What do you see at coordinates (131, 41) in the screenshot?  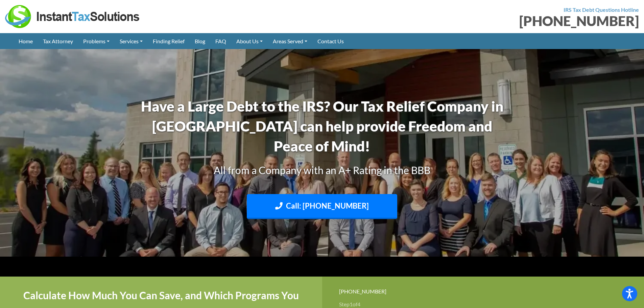 I see `a: Services` at bounding box center [131, 41].